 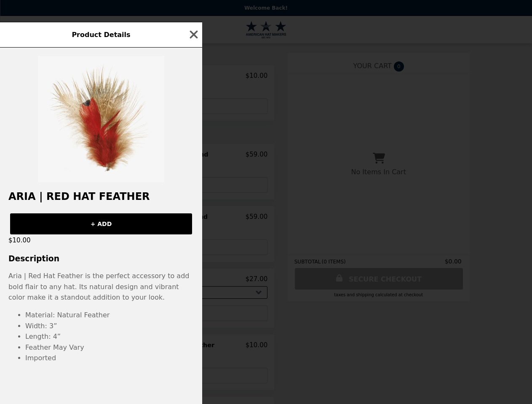 What do you see at coordinates (101, 287) in the screenshot?
I see `p: Aria | Red Hat Feather is the perfect accessory to add bold flair to any hat. Its natural design ...` at bounding box center [101, 287].